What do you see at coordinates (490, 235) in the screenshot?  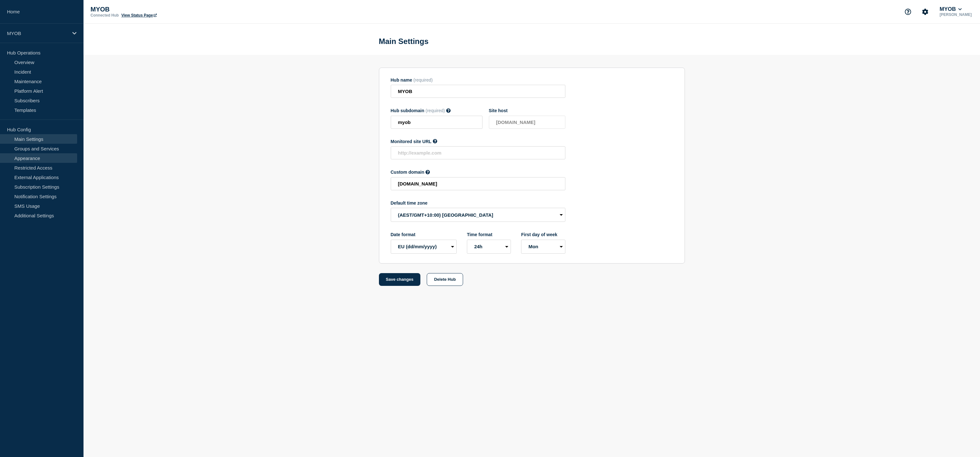 I see `div: Time format` at bounding box center [490, 235].